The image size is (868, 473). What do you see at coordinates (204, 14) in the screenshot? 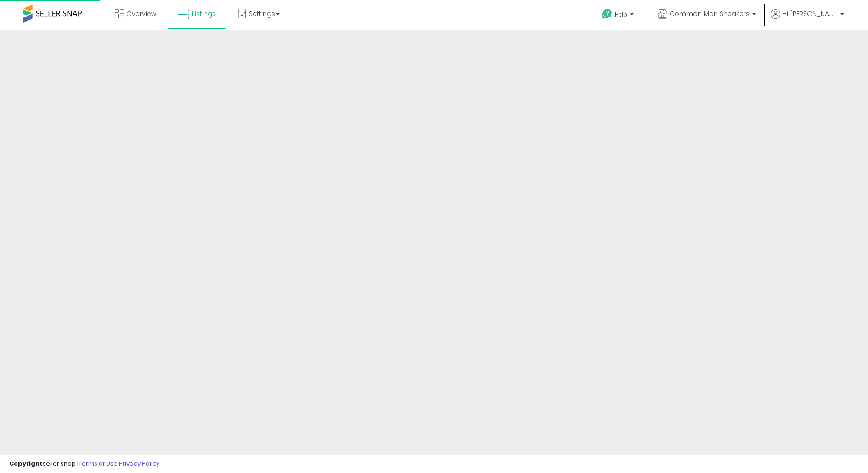
I see `span: Listings` at bounding box center [204, 14].